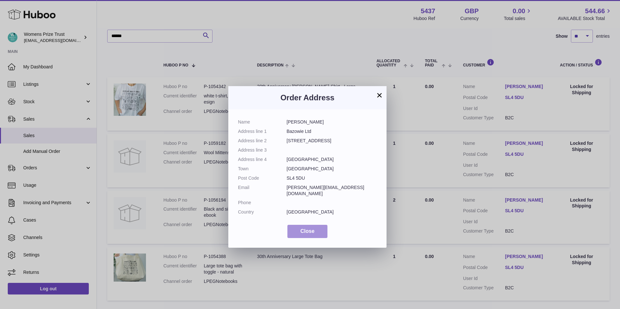  I want to click on dt: Address line 2, so click(262, 141).